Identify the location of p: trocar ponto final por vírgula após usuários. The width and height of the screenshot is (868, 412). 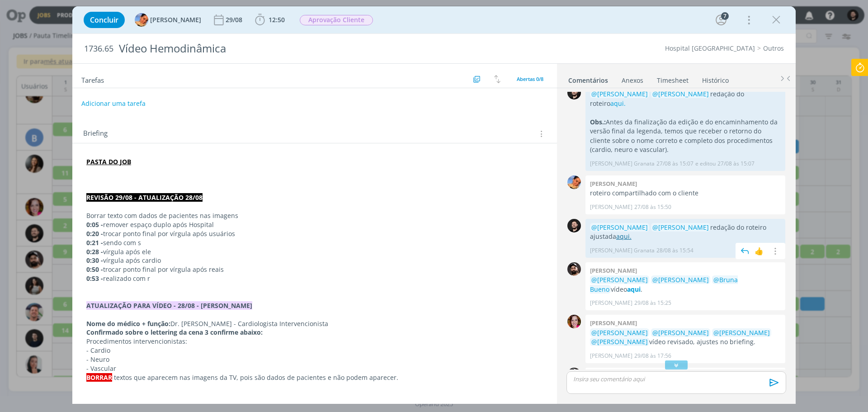
(314, 234).